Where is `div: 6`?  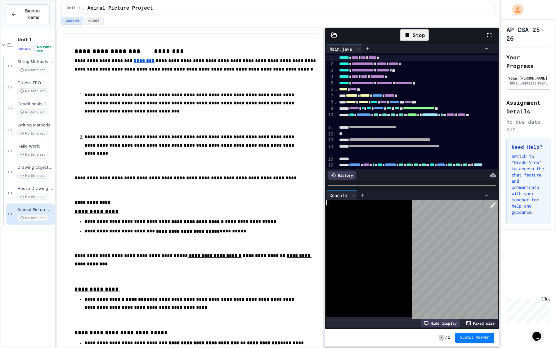 div: 6 is located at coordinates (330, 89).